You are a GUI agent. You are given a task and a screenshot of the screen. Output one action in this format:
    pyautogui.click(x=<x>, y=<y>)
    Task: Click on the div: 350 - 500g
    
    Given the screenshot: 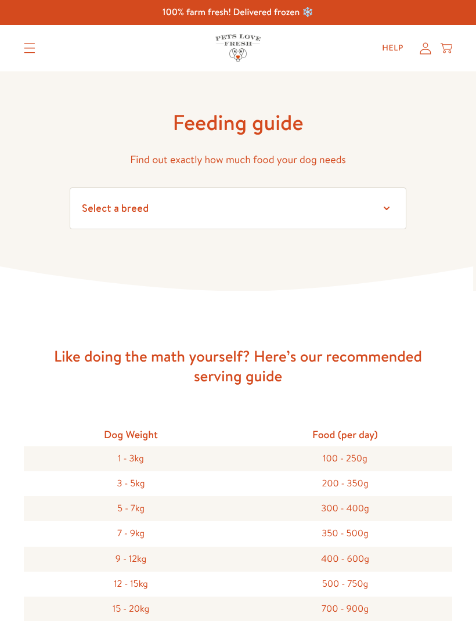 What is the action you would take?
    pyautogui.click(x=345, y=533)
    